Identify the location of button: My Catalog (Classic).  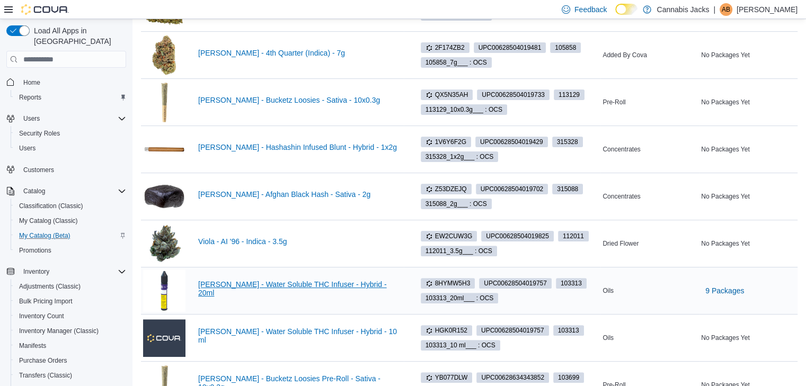
(71, 221).